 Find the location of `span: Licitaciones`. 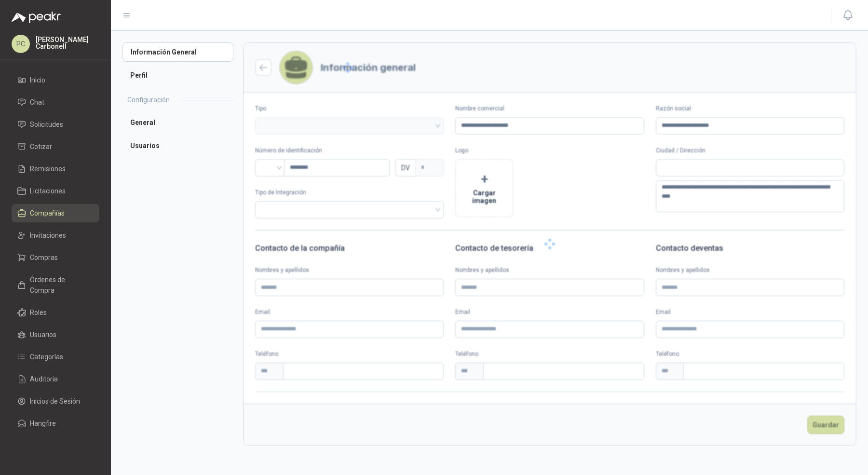

span: Licitaciones is located at coordinates (47, 191).